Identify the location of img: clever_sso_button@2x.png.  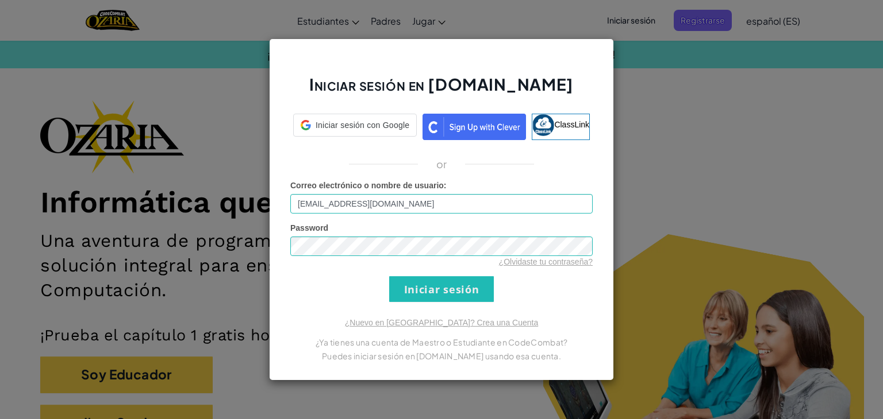
(474, 127).